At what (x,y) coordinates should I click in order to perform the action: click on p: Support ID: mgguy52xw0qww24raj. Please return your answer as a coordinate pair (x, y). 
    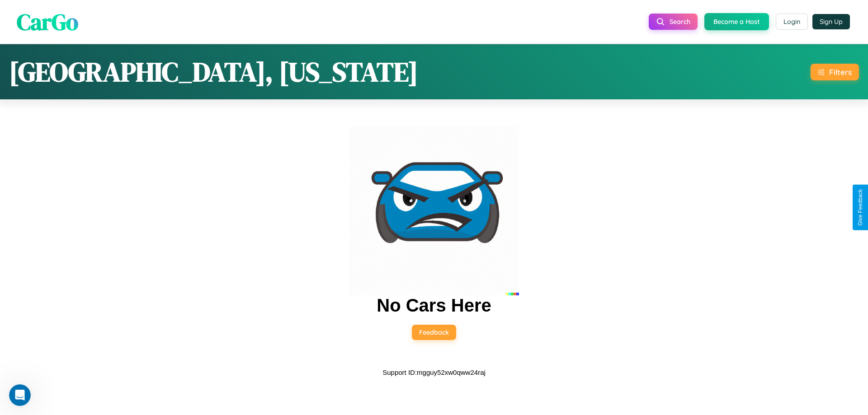
    Looking at the image, I should click on (434, 372).